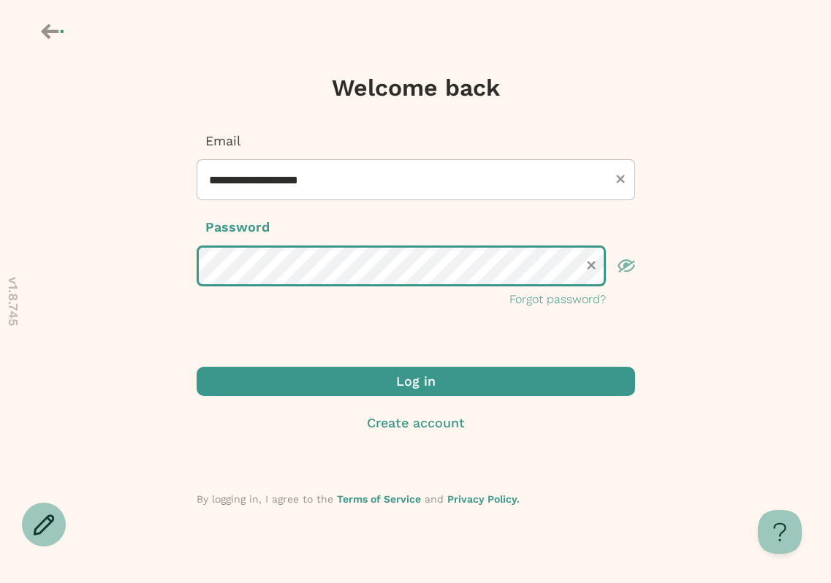 The width and height of the screenshot is (831, 583). Describe the element at coordinates (416, 227) in the screenshot. I see `p: Password` at that location.